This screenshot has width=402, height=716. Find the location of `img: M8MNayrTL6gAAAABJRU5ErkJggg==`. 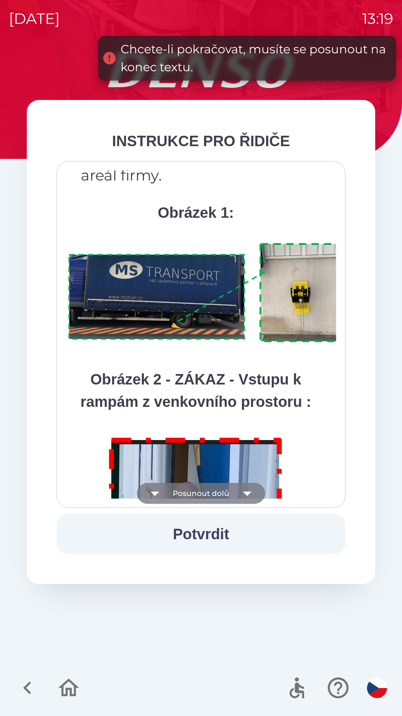

img: M8MNayrTL6gAAAABJRU5ErkJggg== is located at coordinates (196, 564).